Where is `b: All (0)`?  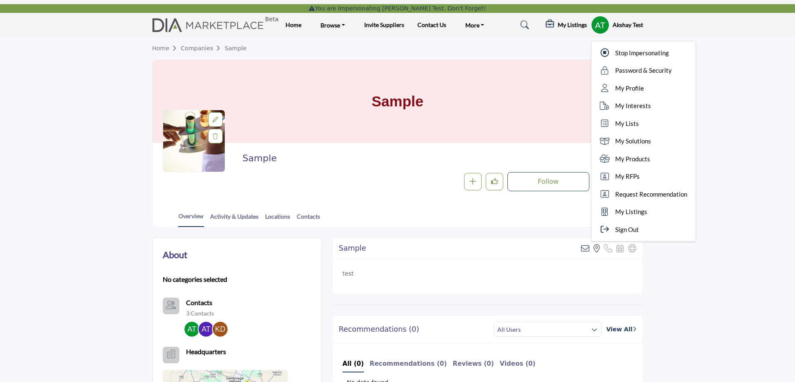 b: All (0) is located at coordinates (353, 364).